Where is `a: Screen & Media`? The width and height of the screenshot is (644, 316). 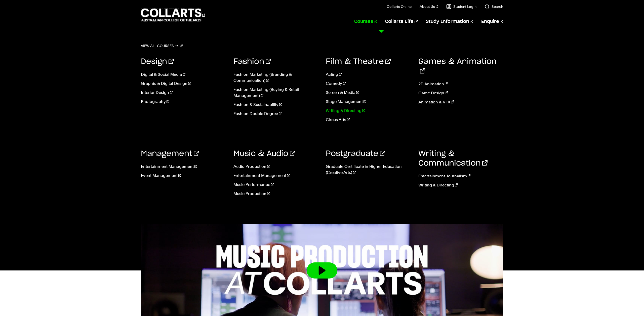
a: Screen & Media is located at coordinates (369, 93).